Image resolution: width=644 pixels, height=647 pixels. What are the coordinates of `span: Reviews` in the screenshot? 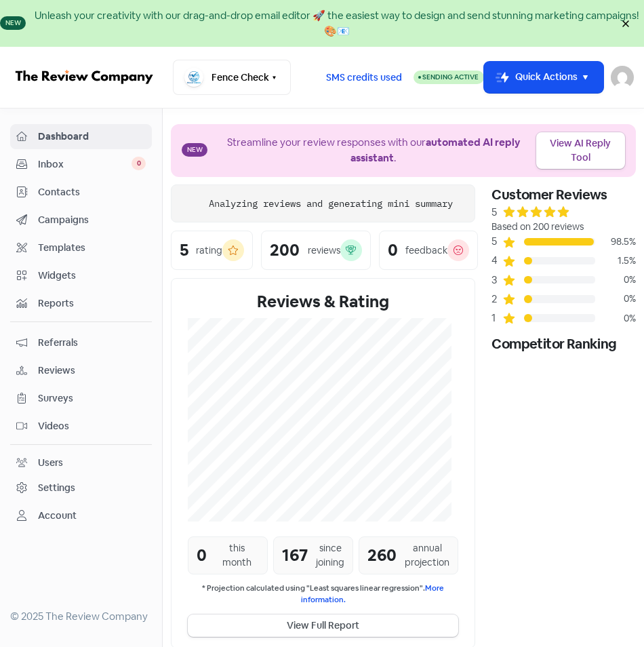 It's located at (91, 371).